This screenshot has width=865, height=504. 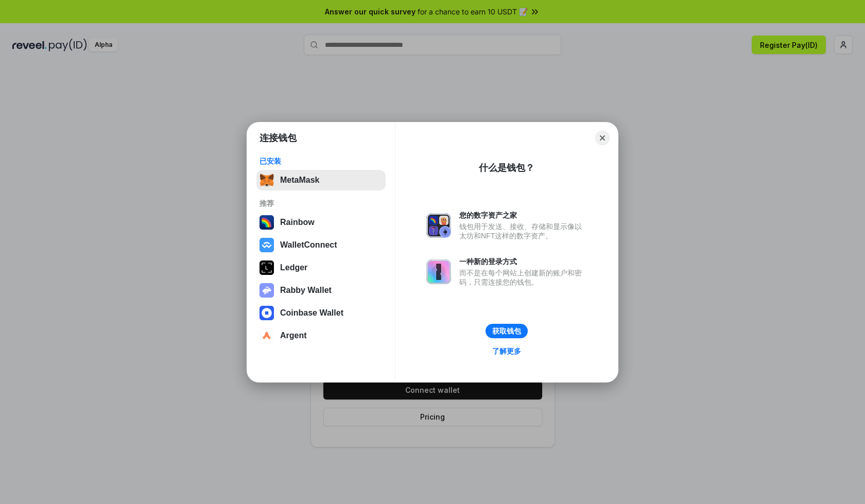 What do you see at coordinates (278, 138) in the screenshot?
I see `h1: 连接钱包` at bounding box center [278, 138].